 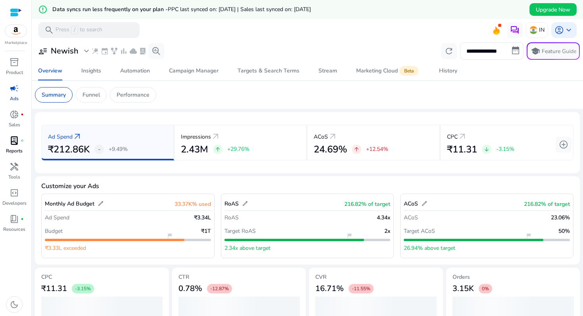 What do you see at coordinates (14, 230) in the screenshot?
I see `p: Resources` at bounding box center [14, 230].